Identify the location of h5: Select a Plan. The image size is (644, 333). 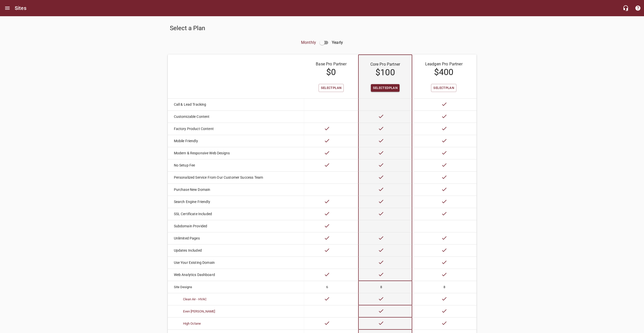
(245, 29).